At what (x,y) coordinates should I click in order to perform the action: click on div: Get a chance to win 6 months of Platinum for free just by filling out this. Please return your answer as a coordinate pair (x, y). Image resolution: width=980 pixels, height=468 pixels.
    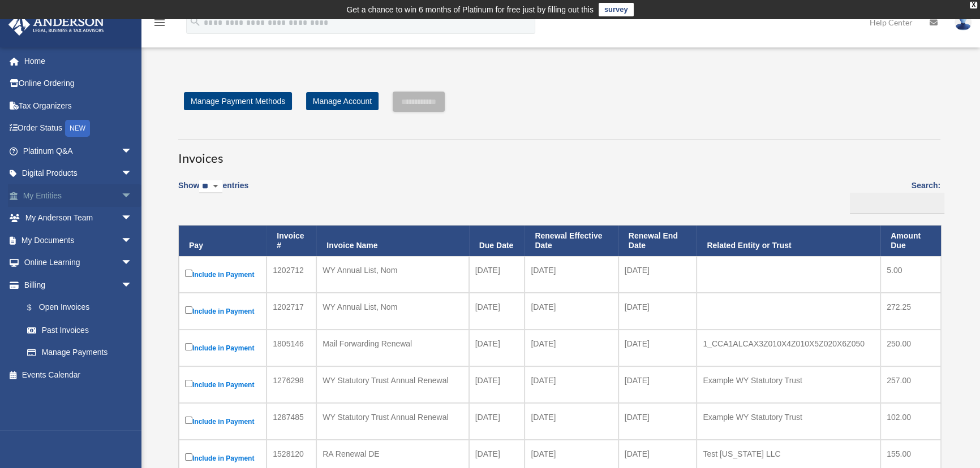
    Looking at the image, I should click on (470, 10).